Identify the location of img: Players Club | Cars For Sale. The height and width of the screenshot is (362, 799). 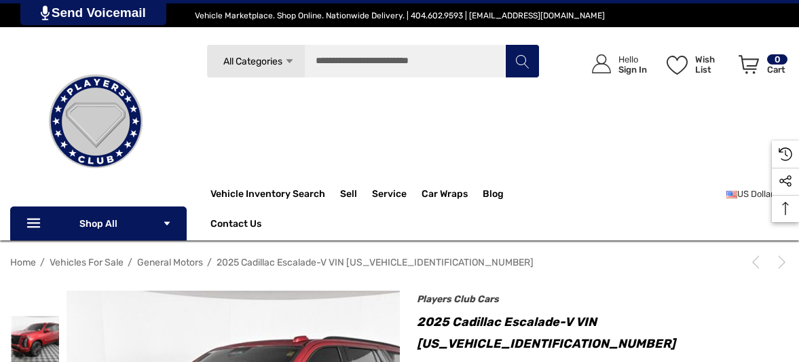
(96, 122).